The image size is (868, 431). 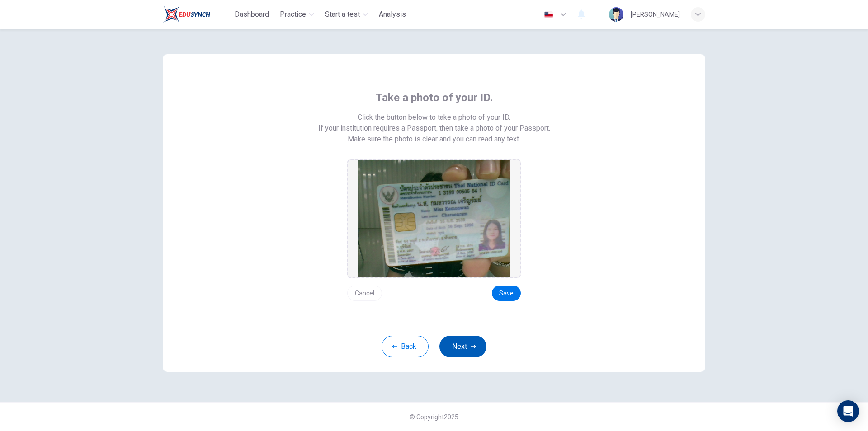 I want to click on span: © Copyright 2025, so click(x=434, y=417).